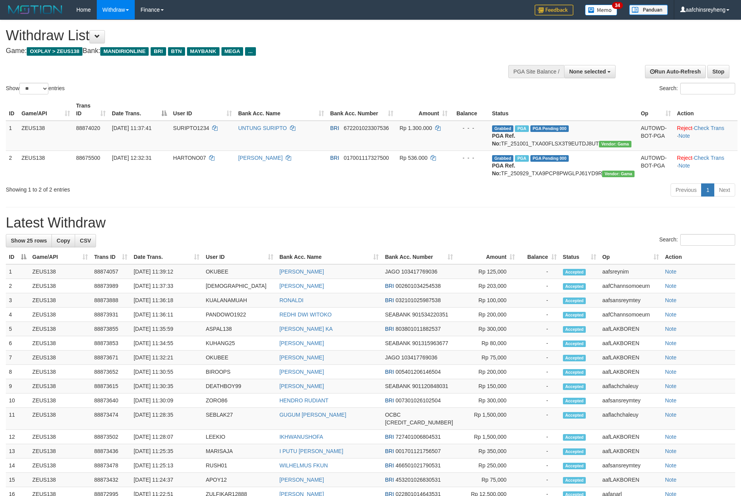  I want to click on span: BTN, so click(176, 51).